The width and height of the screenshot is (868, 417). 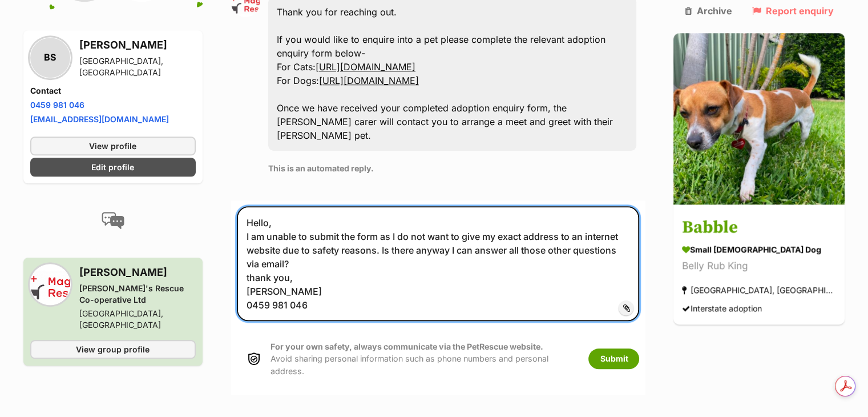 I want to click on a: View group profile, so click(x=113, y=349).